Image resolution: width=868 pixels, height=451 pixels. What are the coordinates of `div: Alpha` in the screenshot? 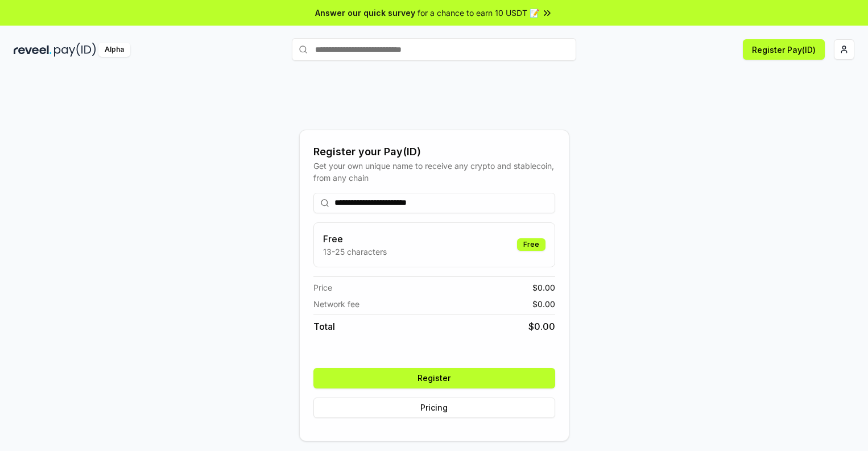 It's located at (114, 50).